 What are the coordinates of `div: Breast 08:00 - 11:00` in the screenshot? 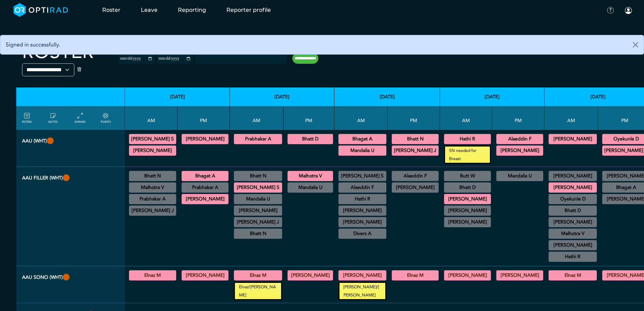 It's located at (362, 176).